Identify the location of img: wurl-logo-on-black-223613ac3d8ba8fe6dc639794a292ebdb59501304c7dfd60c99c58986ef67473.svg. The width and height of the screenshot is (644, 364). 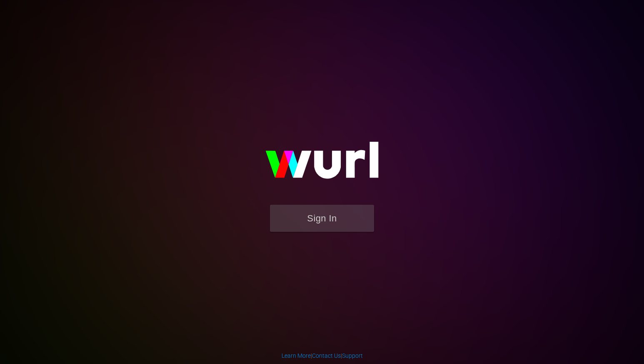
(322, 164).